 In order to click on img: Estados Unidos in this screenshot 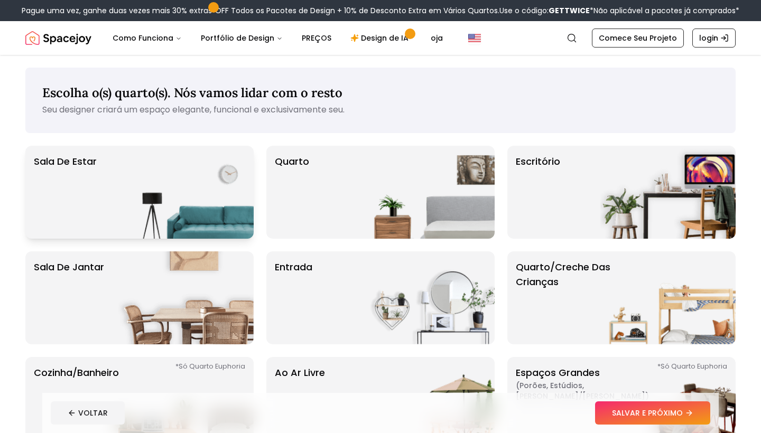, I will do `click(474, 38)`.